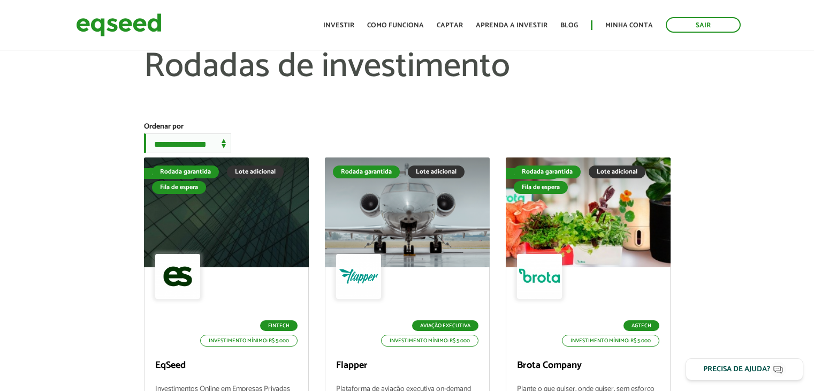 The width and height of the screenshot is (814, 391). What do you see at coordinates (407, 366) in the screenshot?
I see `p: Flapper` at bounding box center [407, 366].